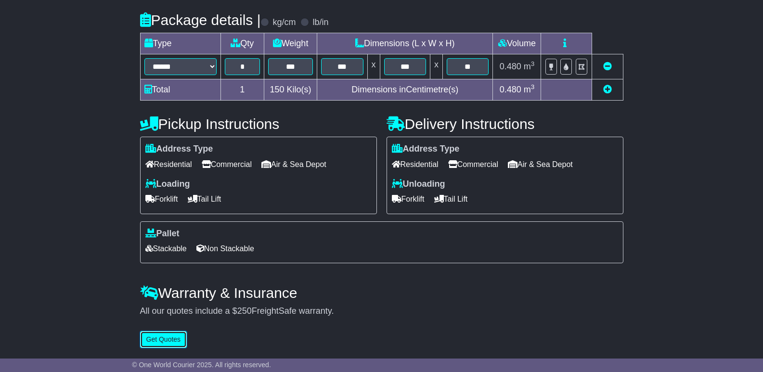 Image resolution: width=763 pixels, height=372 pixels. What do you see at coordinates (517, 44) in the screenshot?
I see `td: Volume` at bounding box center [517, 44].